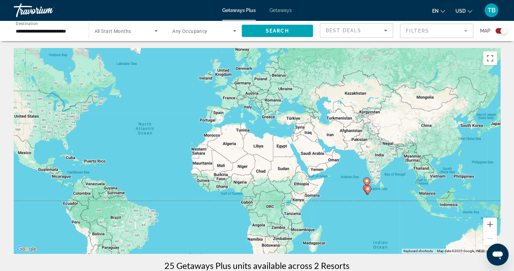 The height and width of the screenshot is (271, 514). What do you see at coordinates (27, 23) in the screenshot?
I see `span: Destination` at bounding box center [27, 23].